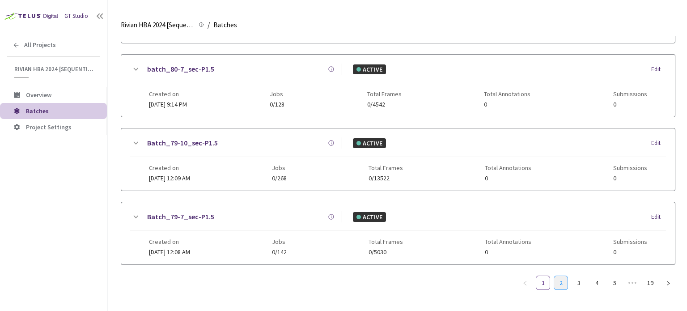 Image resolution: width=687 pixels, height=311 pixels. Describe the element at coordinates (49, 127) in the screenshot. I see `span: Project Settings` at that location.